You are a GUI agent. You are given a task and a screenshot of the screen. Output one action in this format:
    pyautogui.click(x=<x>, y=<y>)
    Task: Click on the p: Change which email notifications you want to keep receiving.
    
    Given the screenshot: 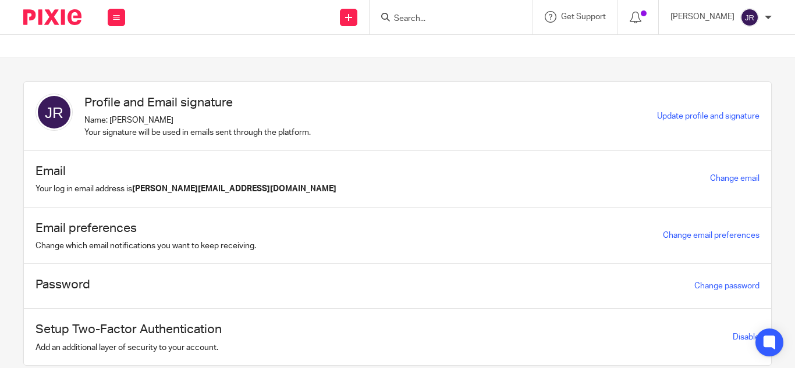 What is the action you would take?
    pyautogui.click(x=145, y=246)
    